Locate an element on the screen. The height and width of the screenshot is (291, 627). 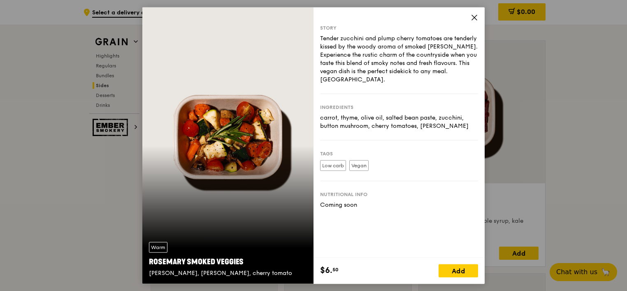
label: Low carb is located at coordinates (333, 166).